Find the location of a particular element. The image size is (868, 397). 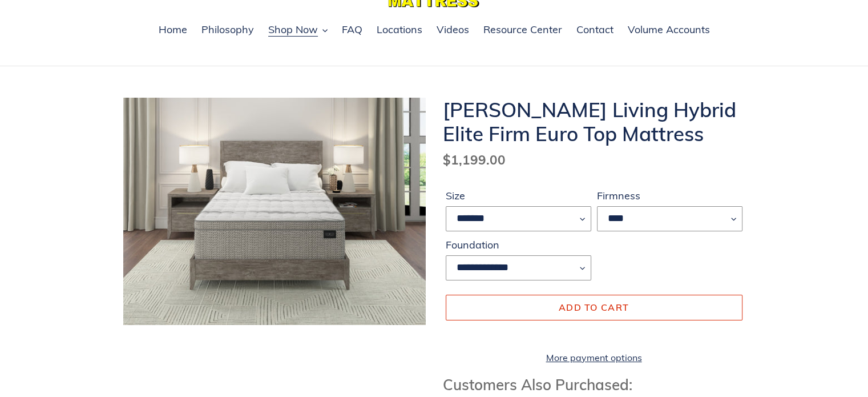

label: Size is located at coordinates (519, 195).